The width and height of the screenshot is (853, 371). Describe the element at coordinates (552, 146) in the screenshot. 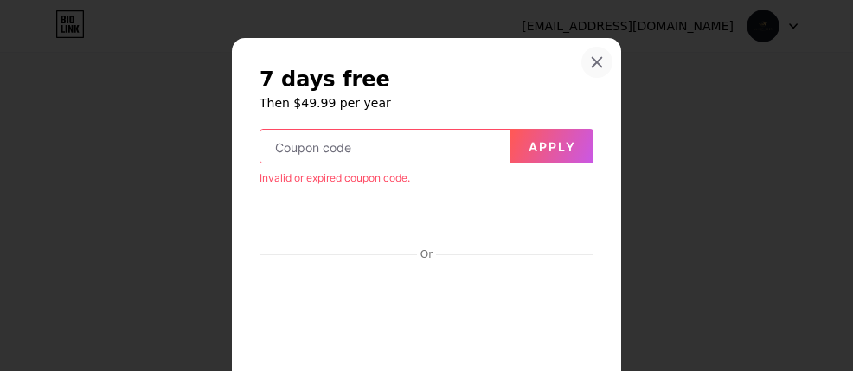

I see `span: Apply` at that location.